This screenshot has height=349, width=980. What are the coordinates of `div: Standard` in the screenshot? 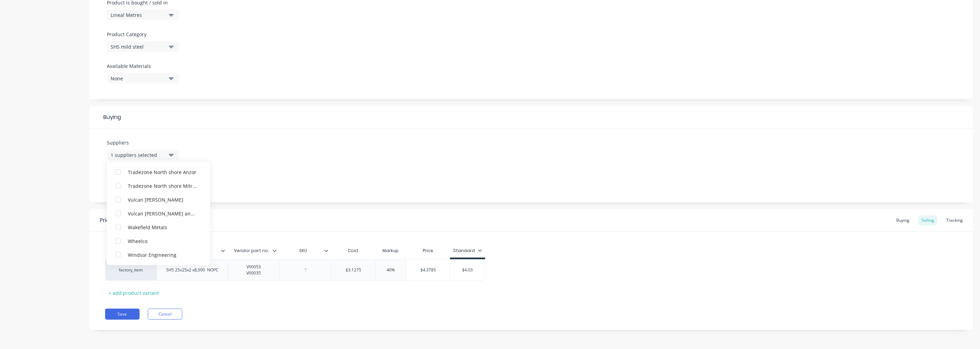 It's located at (468, 251).